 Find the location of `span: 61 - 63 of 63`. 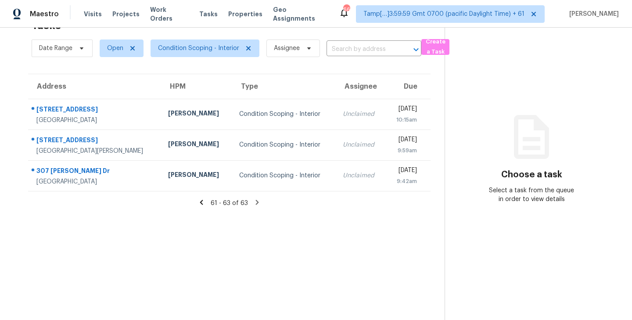

span: 61 - 63 of 63 is located at coordinates (229, 203).